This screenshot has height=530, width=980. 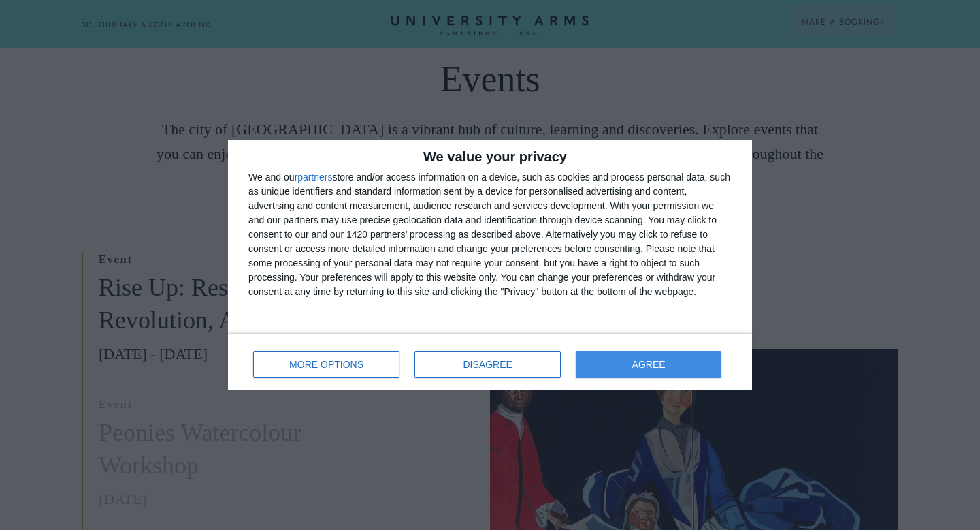 What do you see at coordinates (490, 156) in the screenshot?
I see `h2: We value your privacy` at bounding box center [490, 156].